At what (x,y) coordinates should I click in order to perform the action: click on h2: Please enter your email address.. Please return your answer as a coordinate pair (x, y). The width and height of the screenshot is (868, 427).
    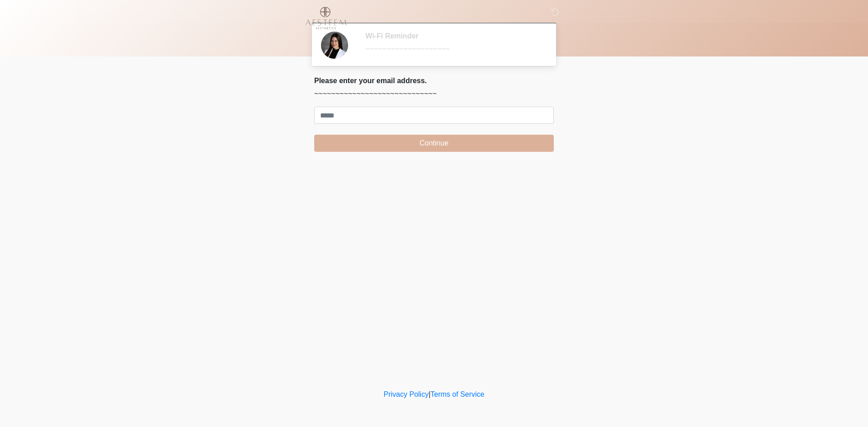
    Looking at the image, I should click on (434, 81).